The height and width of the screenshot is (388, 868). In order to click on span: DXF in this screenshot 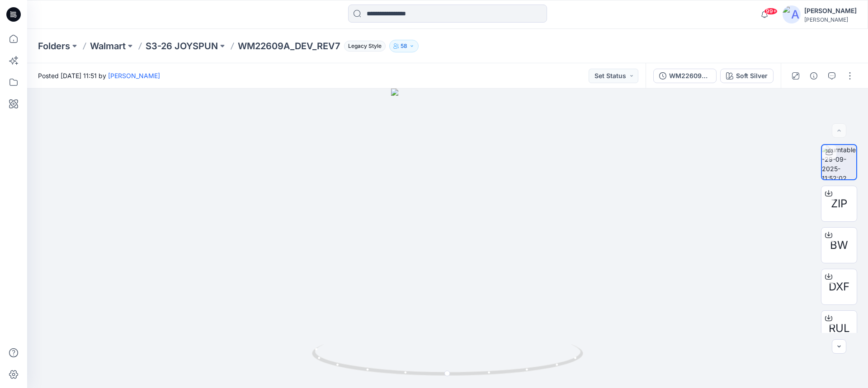, I will do `click(839, 287)`.